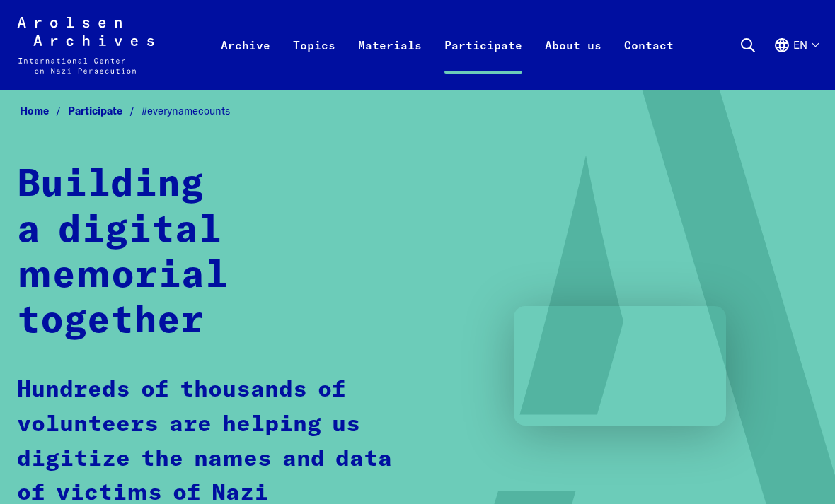 The width and height of the screenshot is (835, 504). Describe the element at coordinates (390, 61) in the screenshot. I see `a: Materials` at that location.